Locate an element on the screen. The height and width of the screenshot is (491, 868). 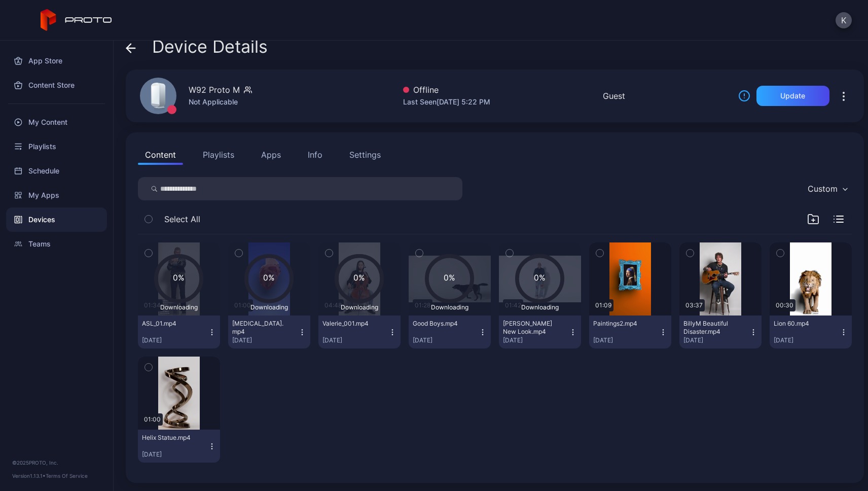
div: Good Boys.mp4 is located at coordinates (440, 323).